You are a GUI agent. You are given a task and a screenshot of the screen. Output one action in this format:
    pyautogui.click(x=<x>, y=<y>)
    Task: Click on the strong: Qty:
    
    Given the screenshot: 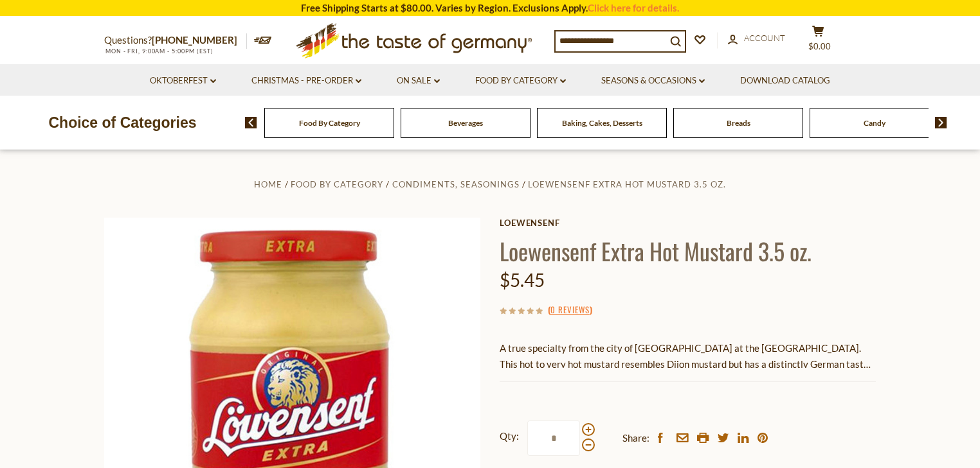 What is the action you would take?
    pyautogui.click(x=510, y=436)
    